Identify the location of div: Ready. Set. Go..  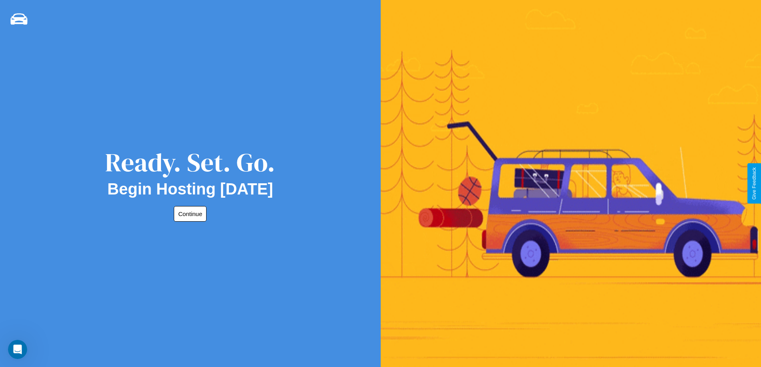
(190, 162).